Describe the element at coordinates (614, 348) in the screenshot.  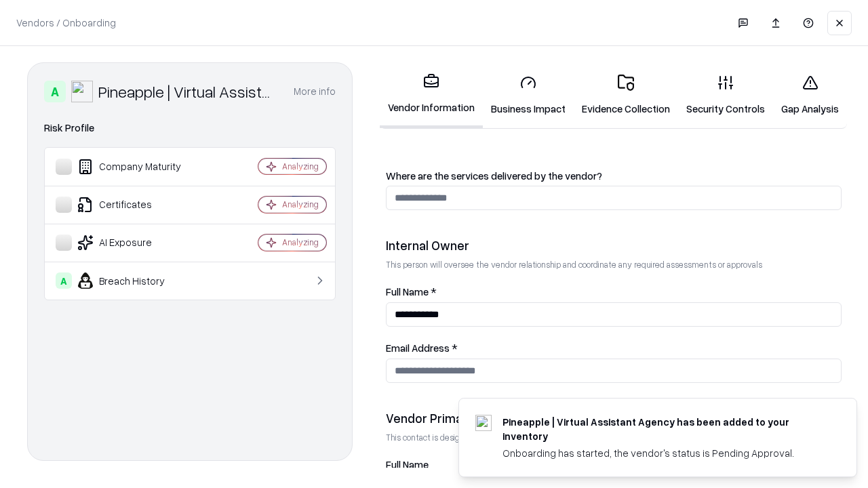
I see `label: Email Address *` at that location.